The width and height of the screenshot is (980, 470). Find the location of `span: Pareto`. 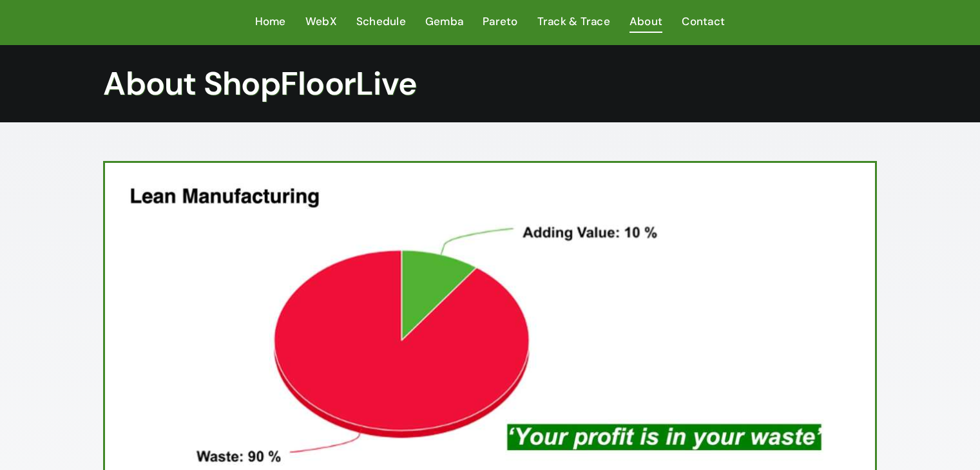

span: Pareto is located at coordinates (500, 21).